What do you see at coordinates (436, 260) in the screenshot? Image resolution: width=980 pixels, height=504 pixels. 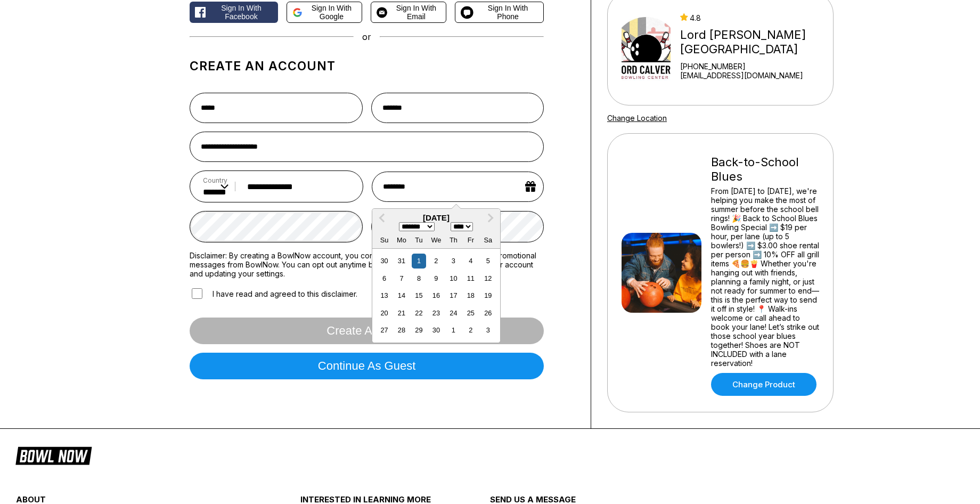 I see `div: Choose Wednesday, April 2nd, 2025` at bounding box center [436, 260].